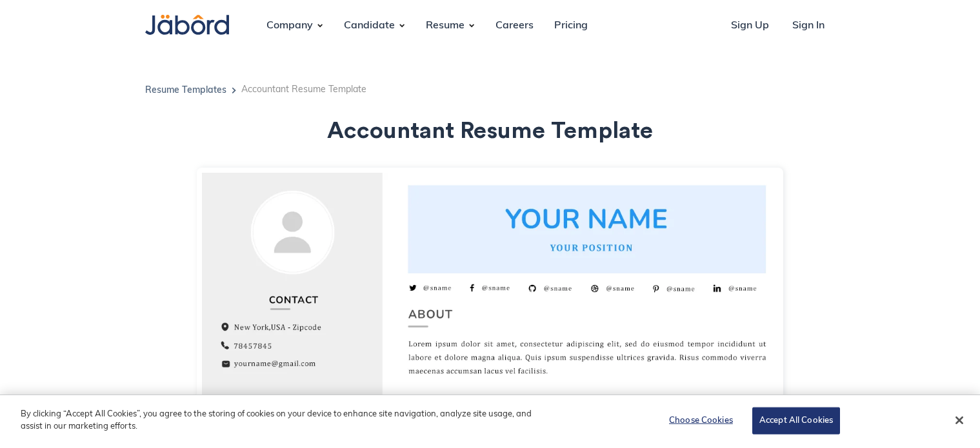 This screenshot has width=980, height=448. Describe the element at coordinates (445, 26) in the screenshot. I see `div: Resume` at that location.